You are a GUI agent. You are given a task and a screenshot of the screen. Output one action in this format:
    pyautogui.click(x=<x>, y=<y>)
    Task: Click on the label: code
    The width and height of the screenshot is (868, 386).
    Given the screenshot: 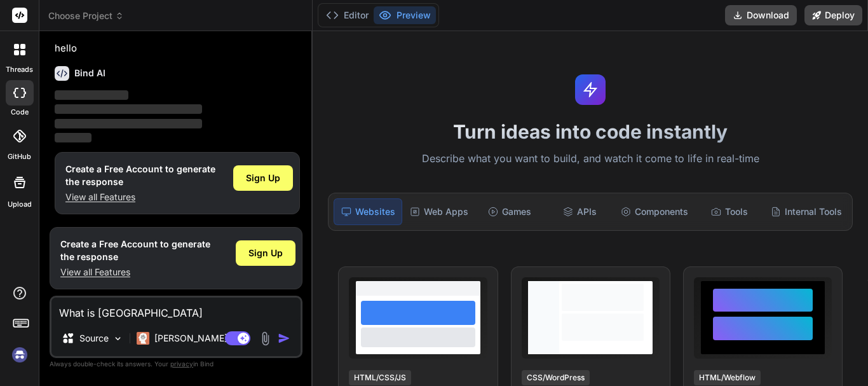 What is the action you would take?
    pyautogui.click(x=19, y=112)
    